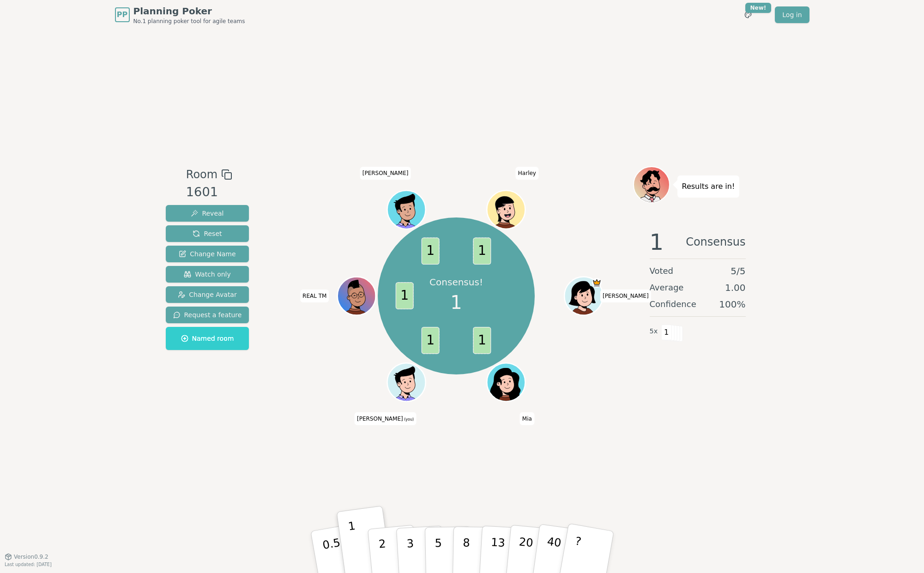 The height and width of the screenshot is (573, 924). I want to click on button: Reveal, so click(208, 213).